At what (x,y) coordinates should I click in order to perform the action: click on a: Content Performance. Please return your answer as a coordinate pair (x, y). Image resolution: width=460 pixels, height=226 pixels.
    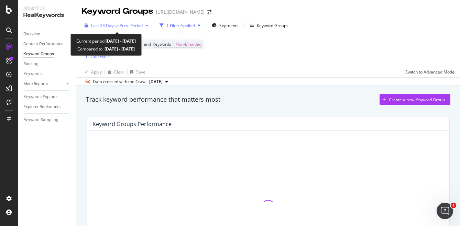
    Looking at the image, I should click on (47, 44).